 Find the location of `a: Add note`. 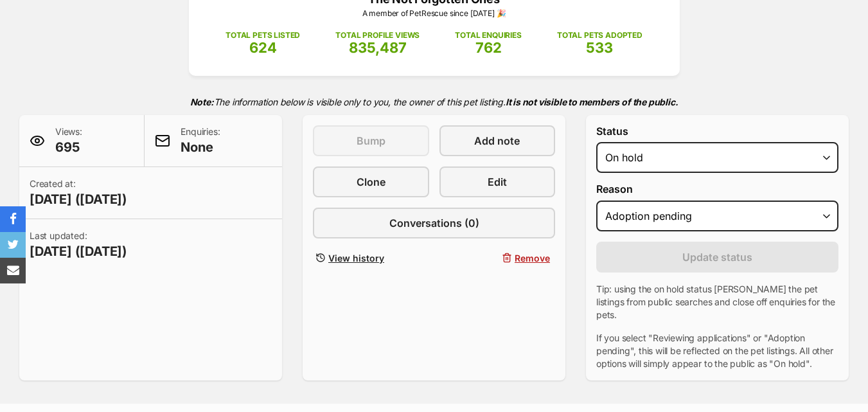

a: Add note is located at coordinates (498, 141).